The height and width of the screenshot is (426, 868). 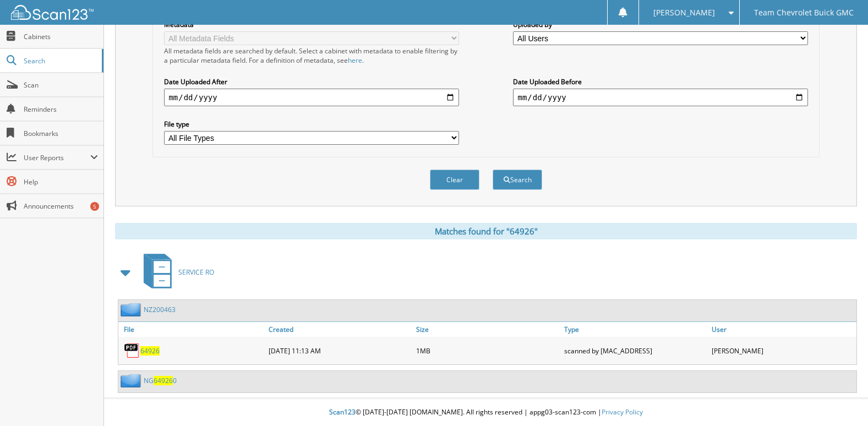 I want to click on span: Help, so click(x=61, y=182).